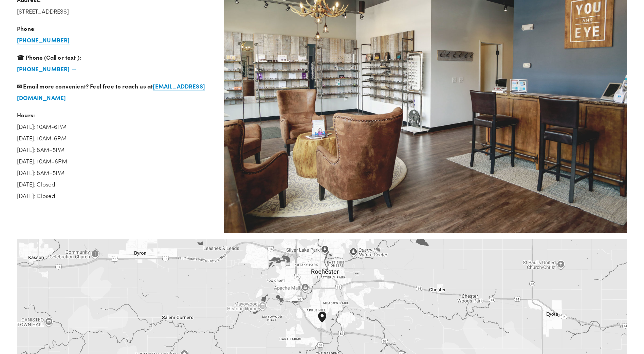 This screenshot has width=644, height=354. Describe the element at coordinates (85, 86) in the screenshot. I see `strong: ✉ Email more convenient? Feel free to reach us at` at that location.